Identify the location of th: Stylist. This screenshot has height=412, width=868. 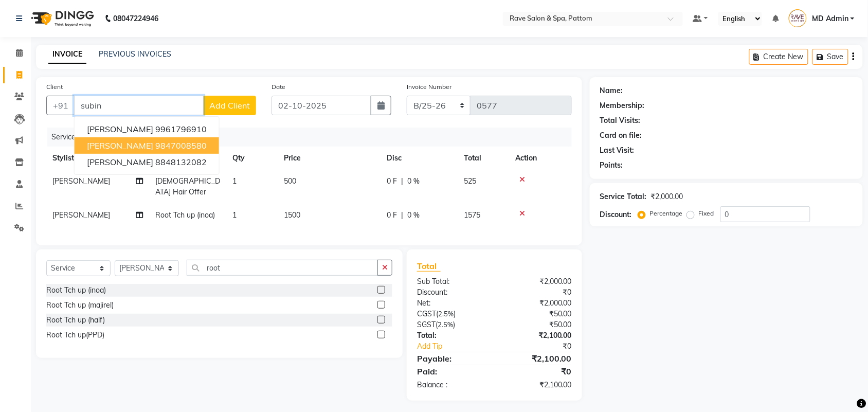
(97, 158).